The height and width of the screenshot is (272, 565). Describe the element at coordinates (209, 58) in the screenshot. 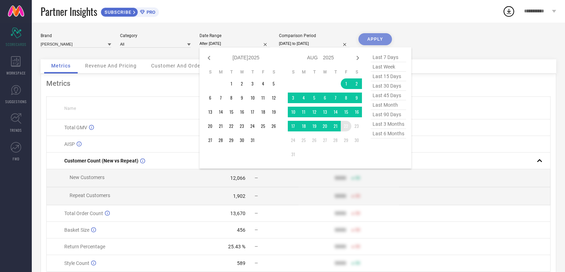

I see `div: Previous month` at that location.